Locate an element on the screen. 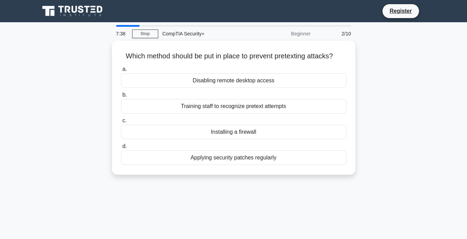 This screenshot has height=239, width=467. a: Stop is located at coordinates (145, 34).